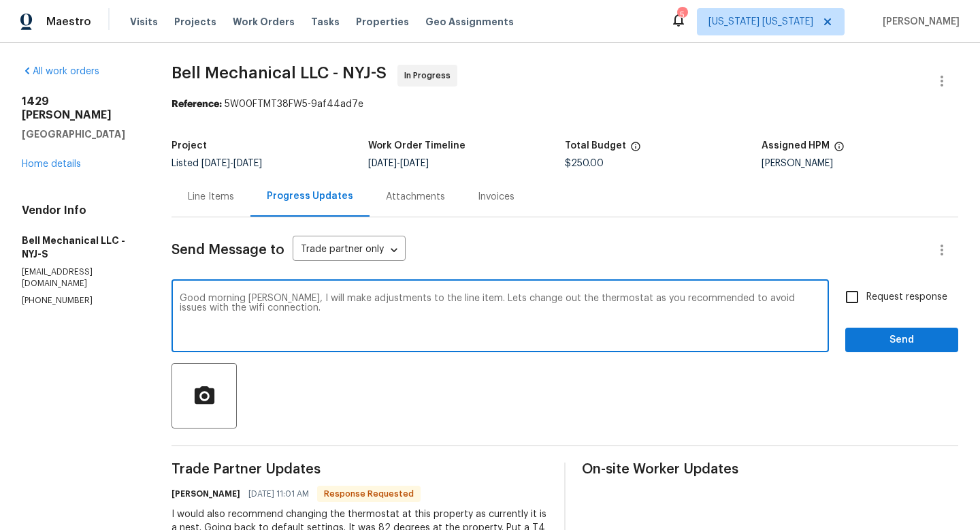 This screenshot has height=530, width=980. I want to click on h4: Vendor Info, so click(81, 211).